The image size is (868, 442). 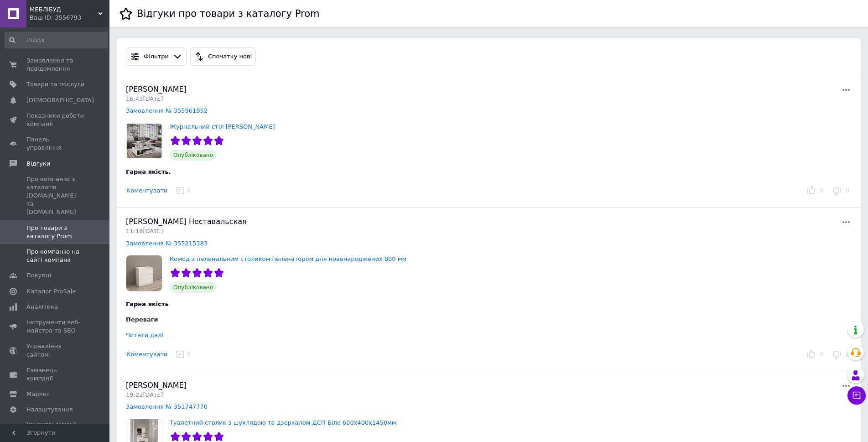 I want to click on button: Спочатку нові, so click(x=223, y=56).